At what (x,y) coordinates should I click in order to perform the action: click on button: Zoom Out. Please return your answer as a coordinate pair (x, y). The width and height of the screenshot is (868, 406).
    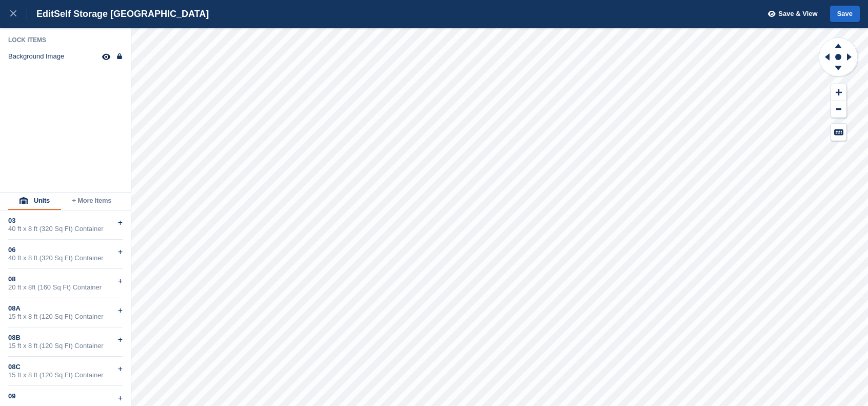
    Looking at the image, I should click on (839, 109).